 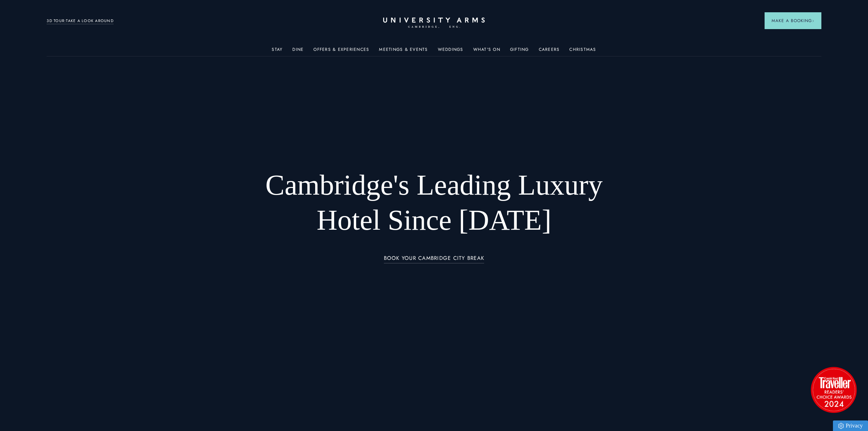 I want to click on a: What's On, so click(x=487, y=51).